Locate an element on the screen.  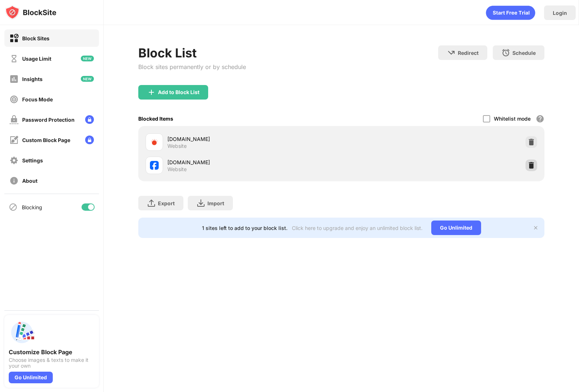
div: Settings is located at coordinates (32, 160).